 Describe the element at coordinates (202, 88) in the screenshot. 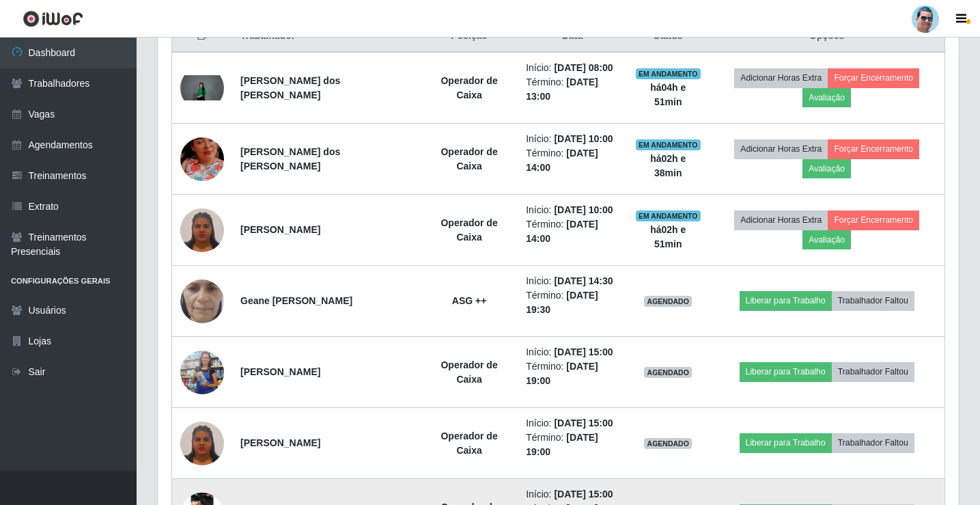

I see `img: 1758553448636.jpeg` at that location.